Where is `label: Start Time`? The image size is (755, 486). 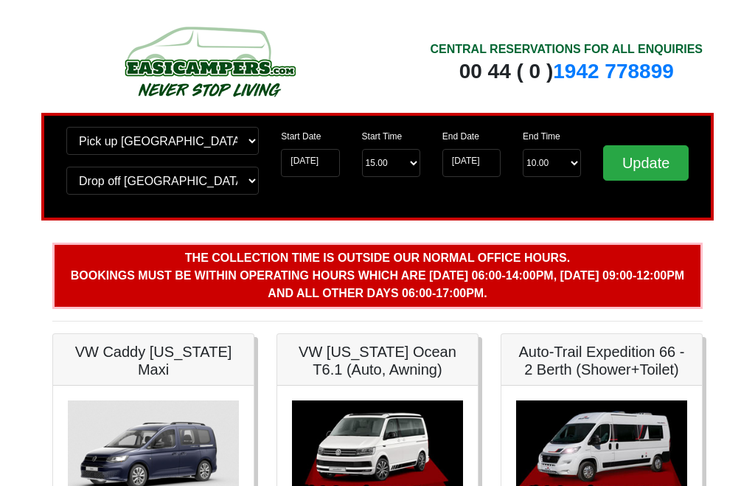
label: Start Time is located at coordinates (382, 136).